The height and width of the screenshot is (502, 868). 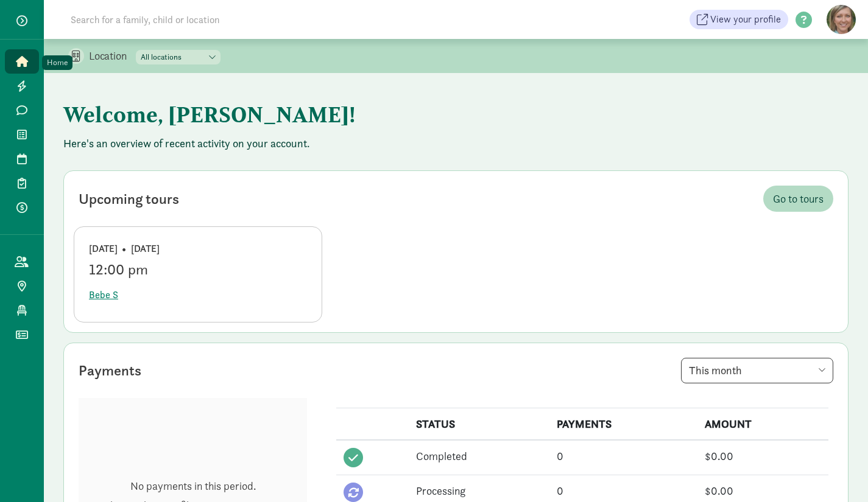 I want to click on div: Processing, so click(x=479, y=491).